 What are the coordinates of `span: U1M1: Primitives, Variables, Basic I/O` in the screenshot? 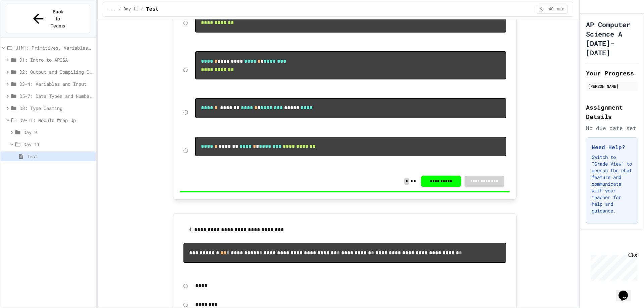 It's located at (54, 47).